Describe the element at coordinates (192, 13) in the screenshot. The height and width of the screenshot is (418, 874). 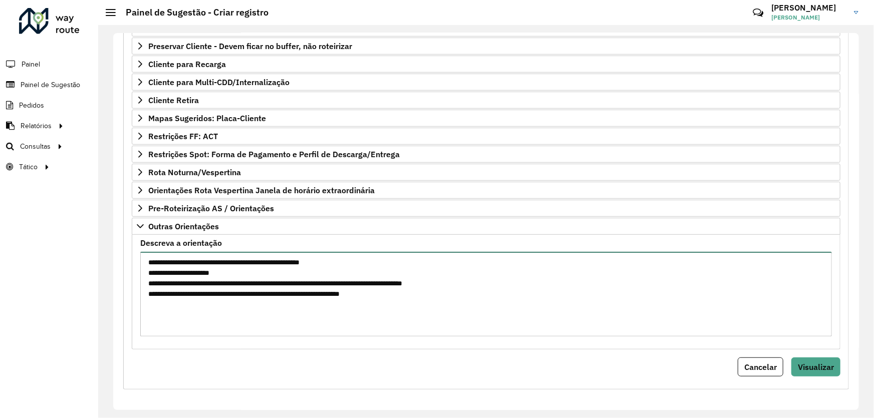
I see `h2: Painel de Sugestão - Criar registro` at that location.